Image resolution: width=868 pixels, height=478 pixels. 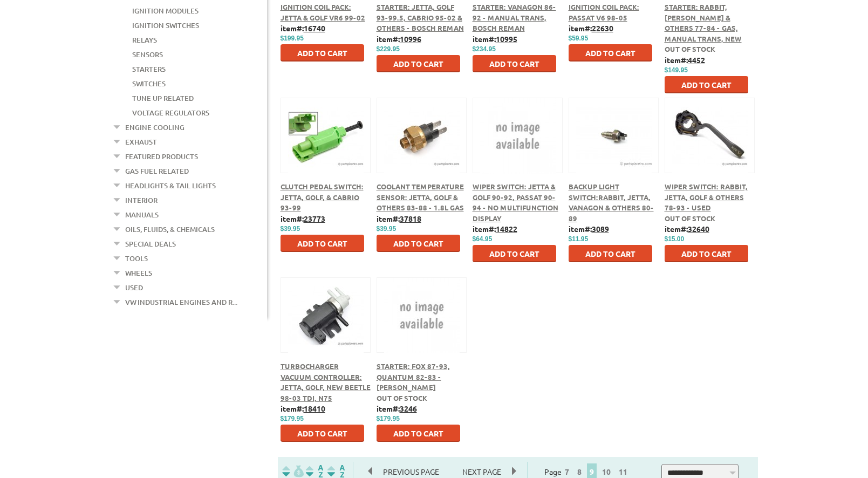 I want to click on a: Wiper Switch: Jetta & Golf 90-92, Passat 90-94 - No Multifunction Display, so click(x=515, y=202).